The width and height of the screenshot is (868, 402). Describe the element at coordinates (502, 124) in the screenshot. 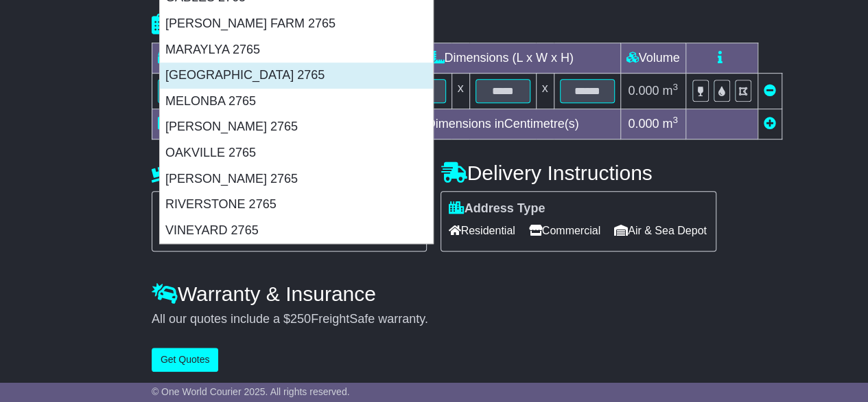

I see `td: Dimensions in Centimetre(s)` at that location.